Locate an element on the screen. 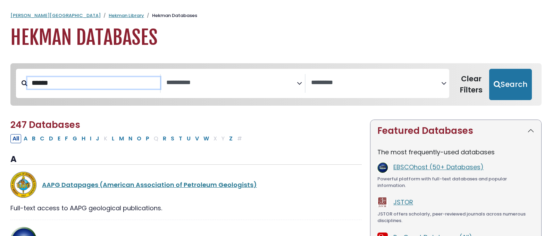 This screenshot has height=236, width=552. a: JSTOR is located at coordinates (403, 202).